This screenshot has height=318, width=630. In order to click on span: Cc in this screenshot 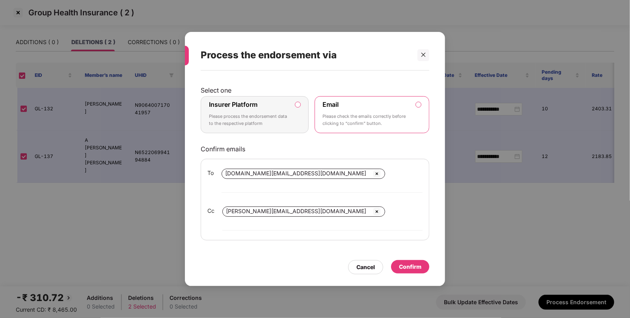, I will do `click(211, 211)`.